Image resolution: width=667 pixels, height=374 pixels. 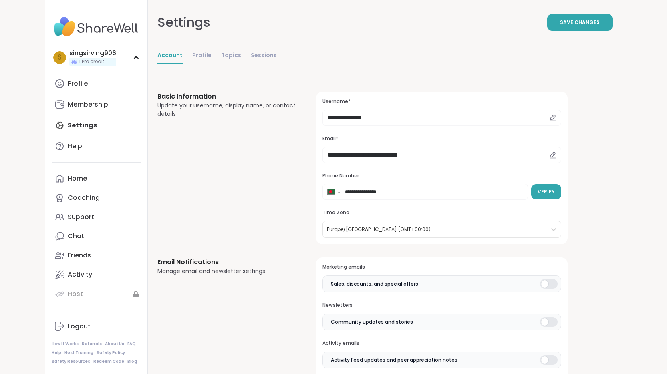 What do you see at coordinates (441, 213) in the screenshot?
I see `h3: Time Zone` at bounding box center [441, 213].